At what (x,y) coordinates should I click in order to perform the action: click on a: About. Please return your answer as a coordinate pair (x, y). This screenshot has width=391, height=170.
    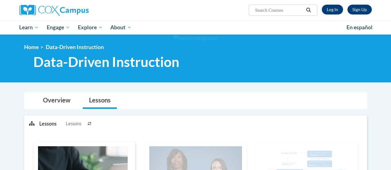
    Looking at the image, I should click on (121, 27).